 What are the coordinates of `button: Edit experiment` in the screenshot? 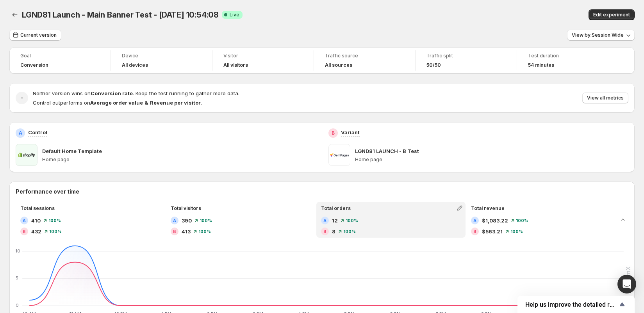 It's located at (612, 15).